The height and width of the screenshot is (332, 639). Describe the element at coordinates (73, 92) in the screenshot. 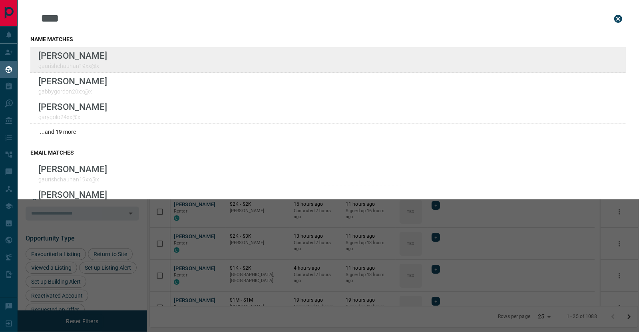

I see `p: gabbygordon20xx@x` at that location.